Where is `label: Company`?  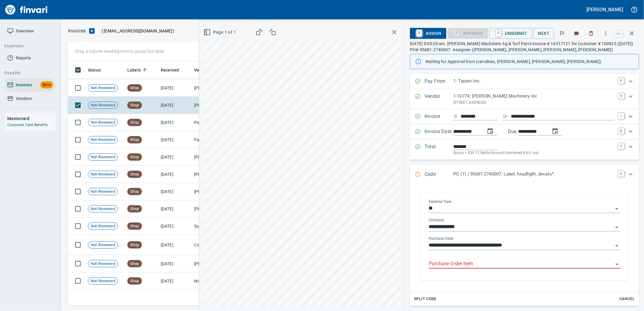 label: Company is located at coordinates (437, 220).